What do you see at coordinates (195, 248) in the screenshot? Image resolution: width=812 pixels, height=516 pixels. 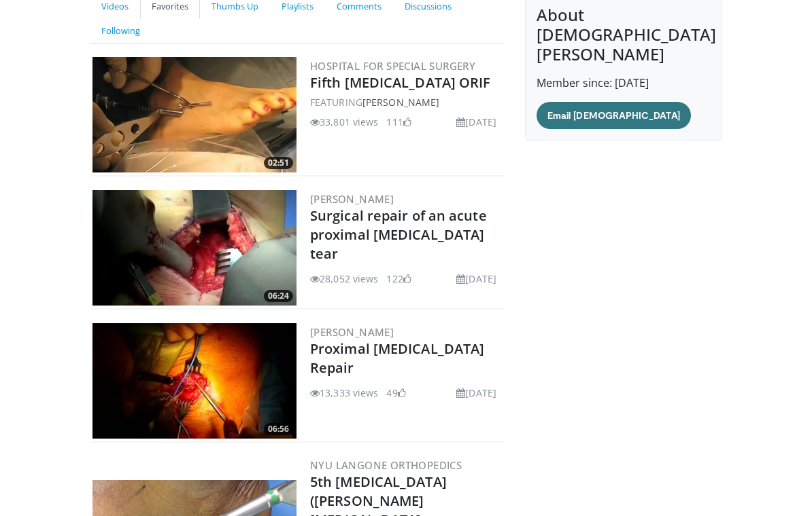 I see `img: sallay2_1.png.300x170_q85_crop-smart_upscale.jpg` at bounding box center [195, 248].